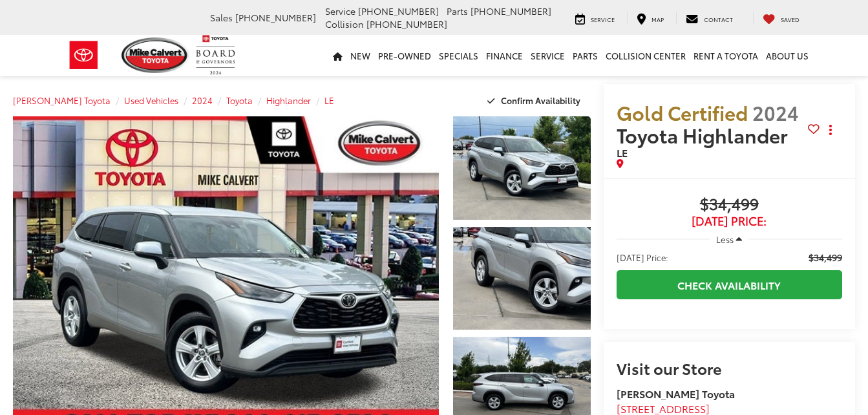 This screenshot has width=868, height=415. I want to click on a: New, so click(360, 55).